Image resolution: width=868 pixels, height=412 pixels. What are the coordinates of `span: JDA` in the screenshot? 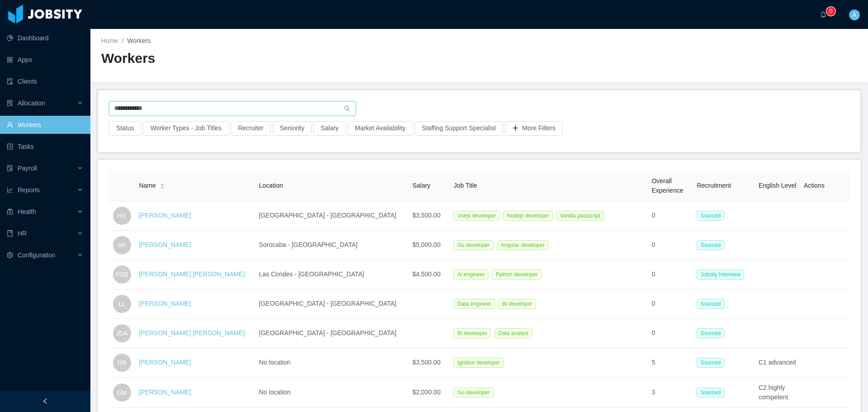 It's located at (121, 333).